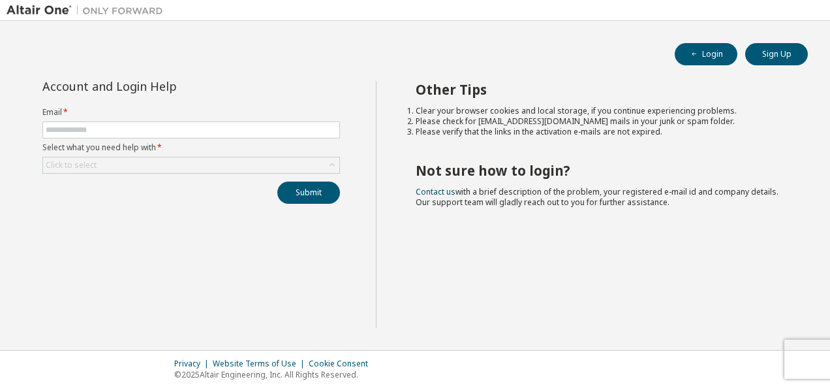  What do you see at coordinates (191, 148) in the screenshot?
I see `label: Select what you need help with` at bounding box center [191, 148].